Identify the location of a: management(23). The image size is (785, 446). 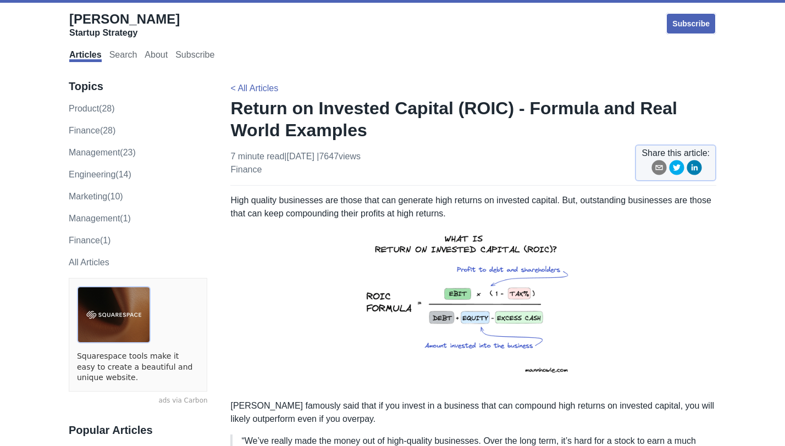
(102, 152).